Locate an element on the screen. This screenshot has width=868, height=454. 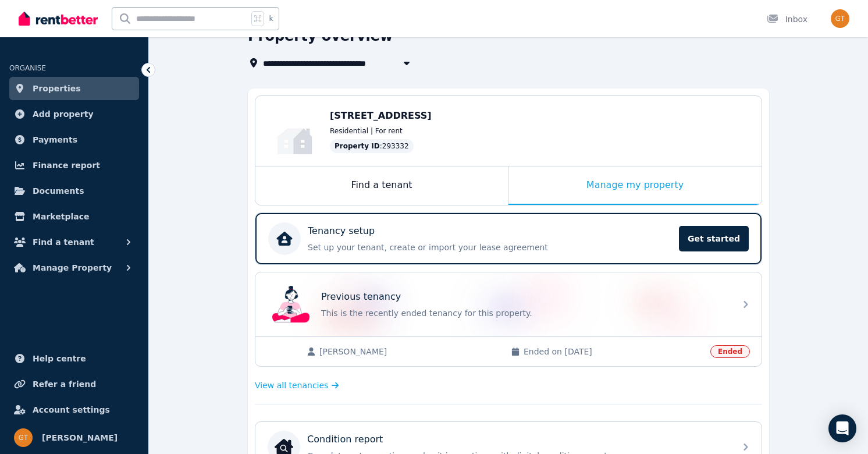
a: Properties is located at coordinates (74, 89).